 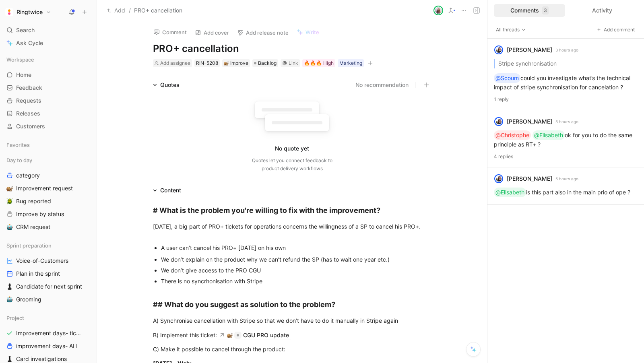 What do you see at coordinates (297, 285) in the screenshot?
I see `div: There is no syncrhonisation with Stripe` at bounding box center [297, 285].